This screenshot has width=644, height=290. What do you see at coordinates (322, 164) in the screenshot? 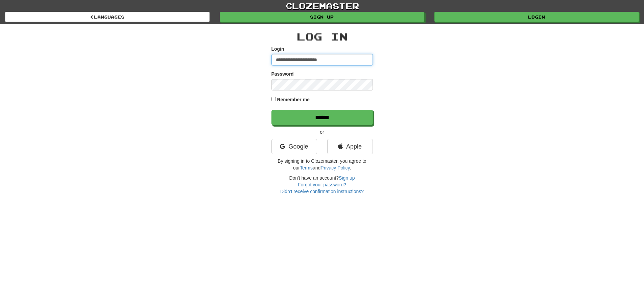
I see `p: By signing in to Clozemaster, you agree to our and .` at bounding box center [322, 164].